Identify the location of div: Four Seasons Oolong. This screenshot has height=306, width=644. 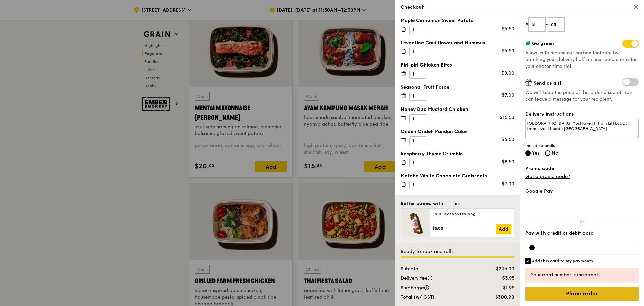
(472, 214).